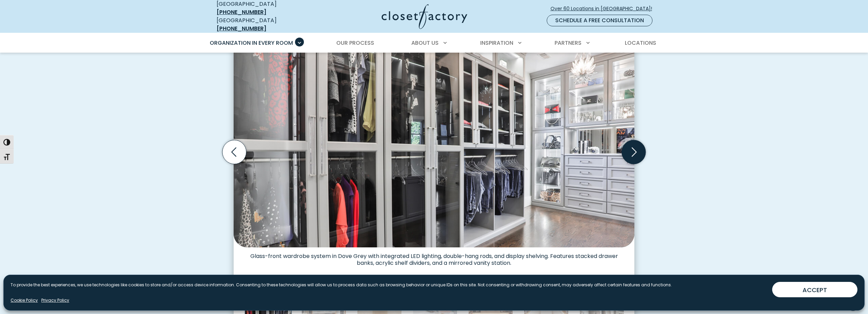 This screenshot has width=868, height=314. Describe the element at coordinates (434, 43) in the screenshot. I see `nav: Primary Menu` at that location.